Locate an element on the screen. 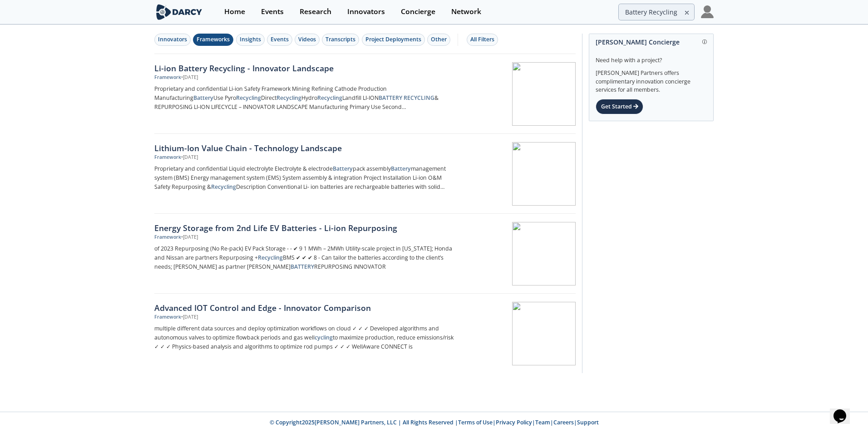  button: Innovators is located at coordinates (172, 39).